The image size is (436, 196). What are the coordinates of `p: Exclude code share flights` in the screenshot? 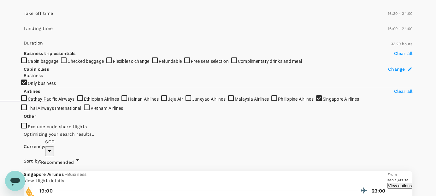 It's located at (57, 127).